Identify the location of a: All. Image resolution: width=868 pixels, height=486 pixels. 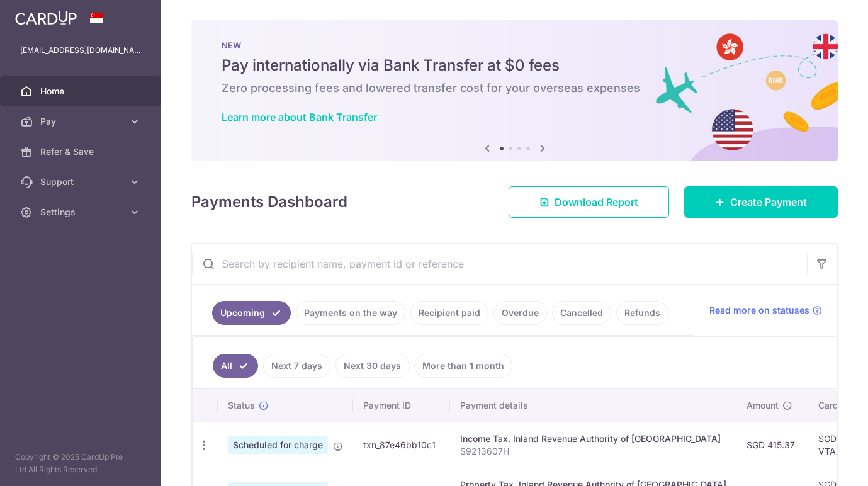
(236, 366).